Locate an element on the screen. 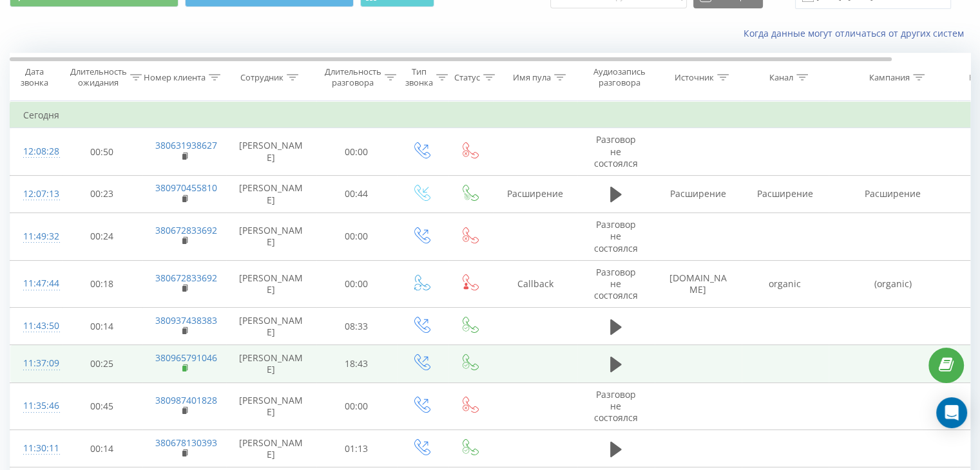 The height and width of the screenshot is (470, 980). div: 11:43:50 is located at coordinates (36, 326).